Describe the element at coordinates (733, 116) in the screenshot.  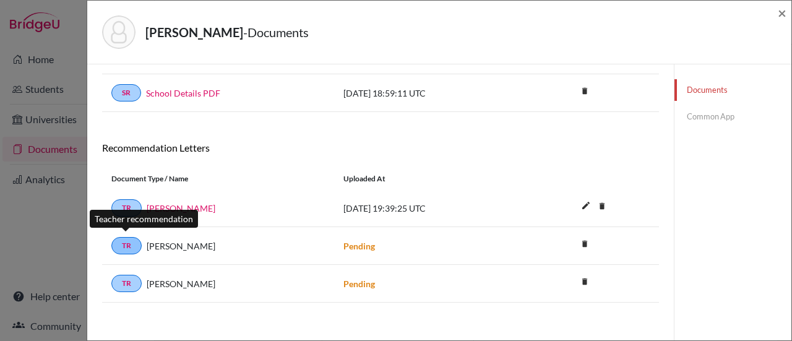
I see `a: Common App` at that location.